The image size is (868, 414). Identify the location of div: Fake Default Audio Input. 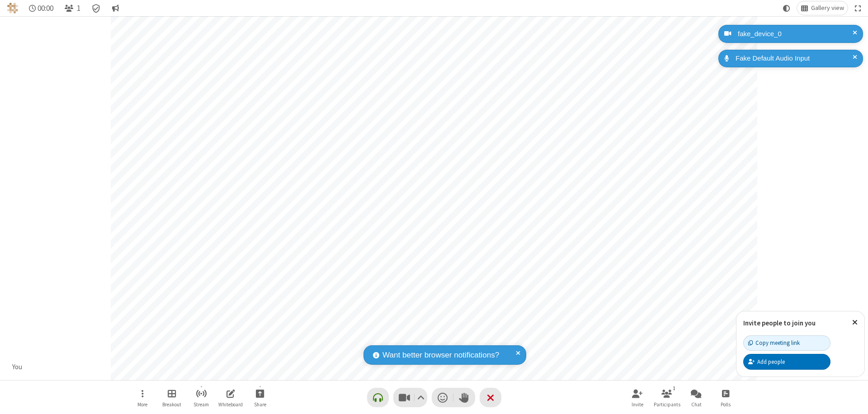
(794, 58).